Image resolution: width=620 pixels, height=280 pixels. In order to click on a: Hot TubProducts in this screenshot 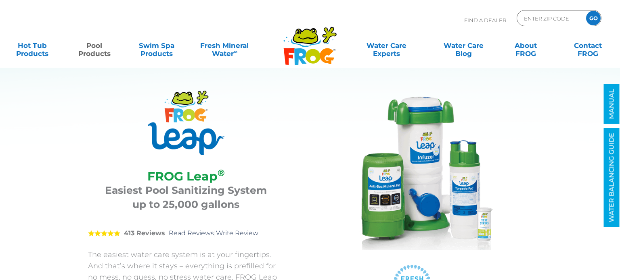, I will do `click(32, 46)`.